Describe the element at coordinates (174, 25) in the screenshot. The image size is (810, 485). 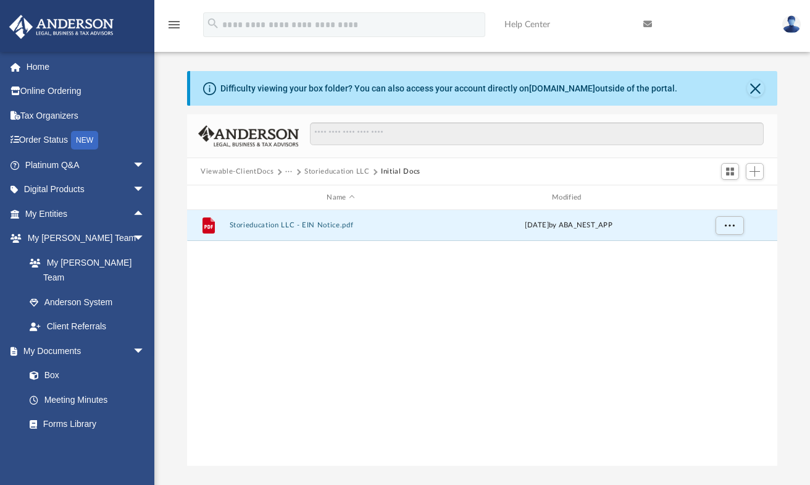
I see `i: menu` at that location.